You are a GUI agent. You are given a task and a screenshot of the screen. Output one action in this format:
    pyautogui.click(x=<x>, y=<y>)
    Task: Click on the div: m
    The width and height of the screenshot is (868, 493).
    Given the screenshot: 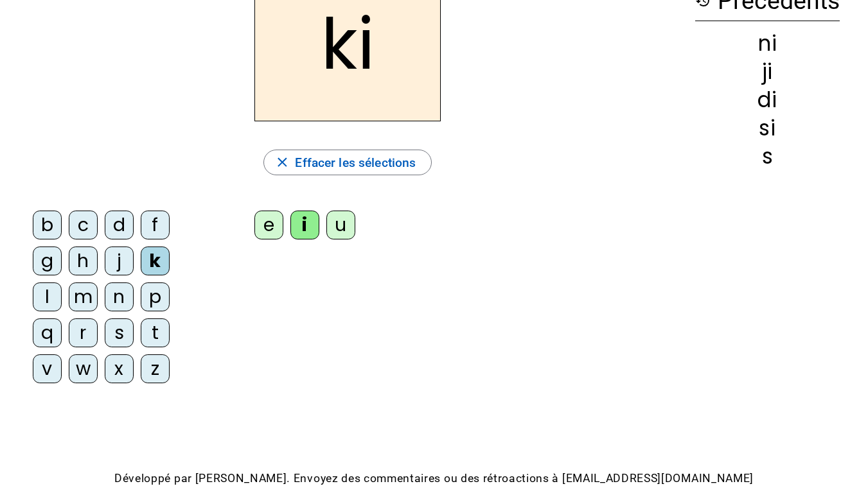 What is the action you would take?
    pyautogui.click(x=83, y=297)
    